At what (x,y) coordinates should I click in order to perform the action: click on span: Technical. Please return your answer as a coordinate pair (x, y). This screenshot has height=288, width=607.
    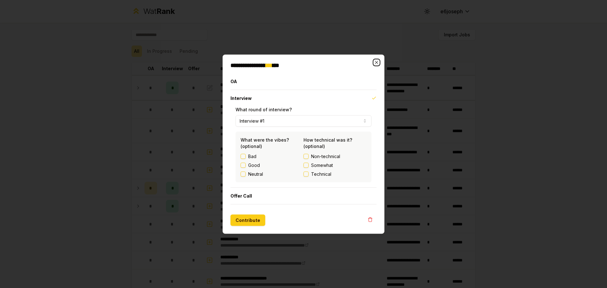
    Looking at the image, I should click on (321, 174).